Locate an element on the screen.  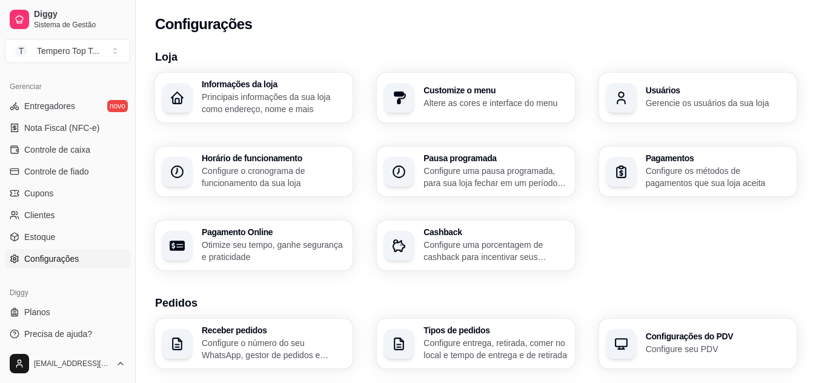
p: Configure o número do seu WhatsApp, gestor de pedidos e outros is located at coordinates (273, 349).